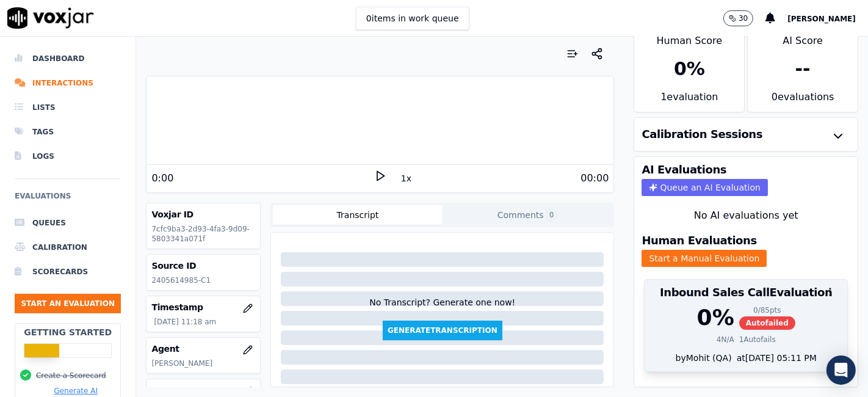 This screenshot has height=397, width=868. Describe the element at coordinates (413, 18) in the screenshot. I see `button: 0items in work queue` at that location.